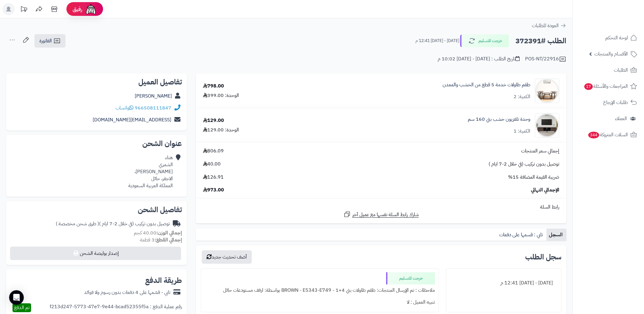 The height and width of the screenshot is (314, 644). What do you see at coordinates (227, 257) in the screenshot?
I see `button: أضف تحديث جديد` at bounding box center [227, 257].